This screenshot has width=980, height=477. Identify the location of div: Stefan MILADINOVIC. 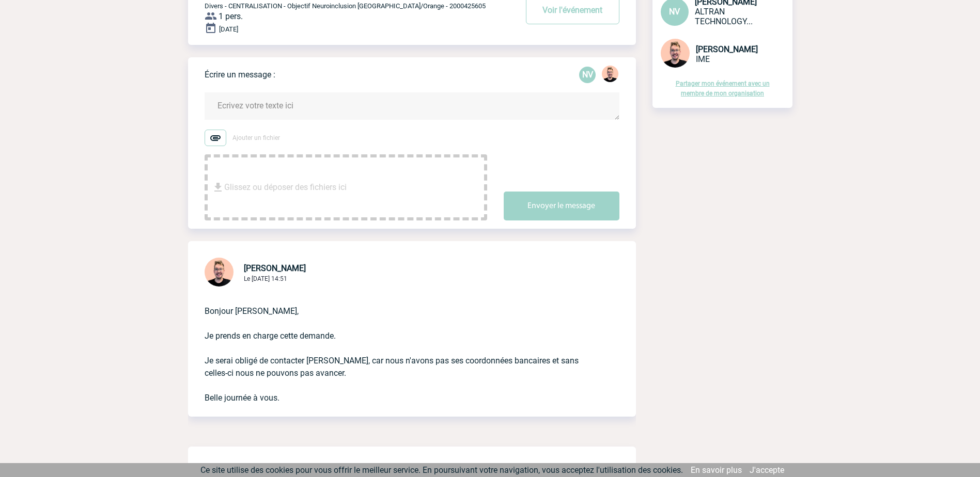
(610, 75).